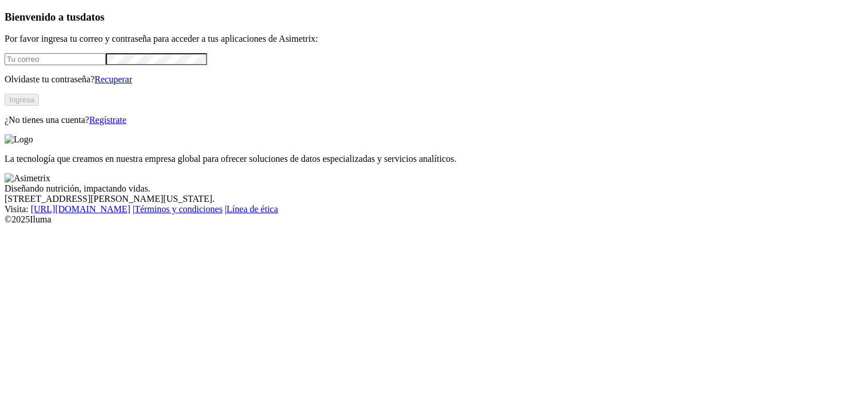 This screenshot has width=868, height=402. I want to click on a: Línea de ética, so click(253, 209).